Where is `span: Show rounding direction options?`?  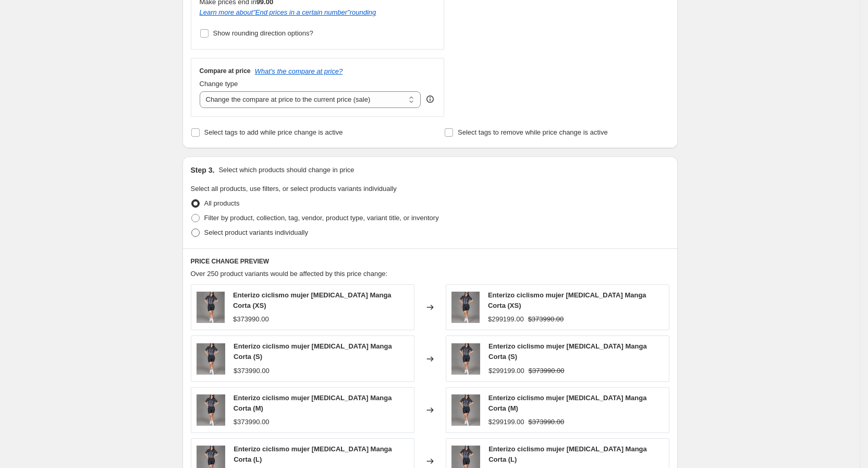
span: Show rounding direction options? is located at coordinates (263, 33).